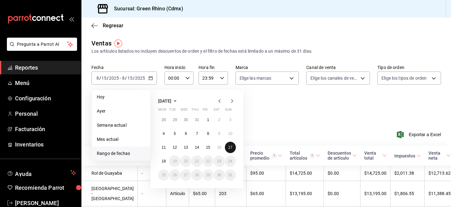 Image resolution: width=451 pixels, height=207 pixels. Describe the element at coordinates (174, 175) in the screenshot. I see `abbr: August 26, 2025` at that location.